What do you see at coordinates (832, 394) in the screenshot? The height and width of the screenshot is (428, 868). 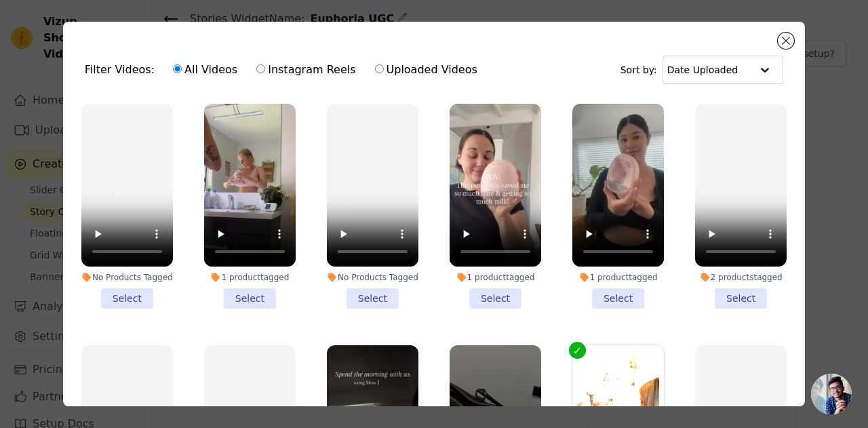 I see `div: Open chat` at bounding box center [832, 394].